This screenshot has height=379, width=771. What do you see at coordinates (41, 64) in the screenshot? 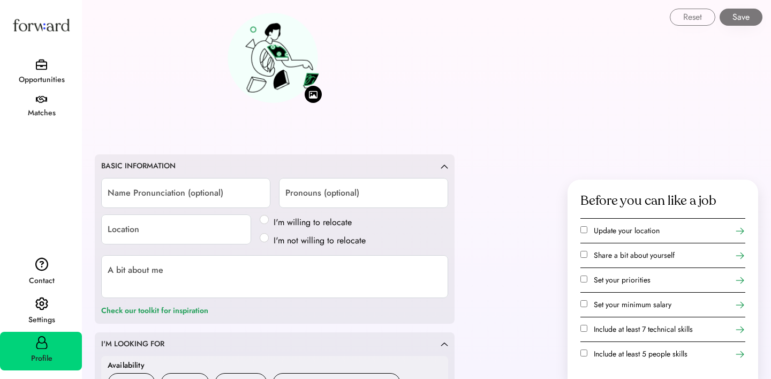
I see `img: briefcase.svg` at bounding box center [41, 64].